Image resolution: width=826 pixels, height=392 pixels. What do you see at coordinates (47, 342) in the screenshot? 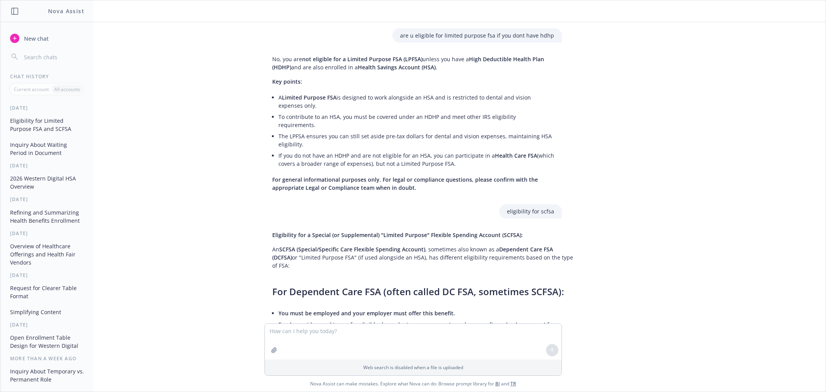
I see `button: Open Enrollment Table Design for Western Digital` at bounding box center [47, 342].